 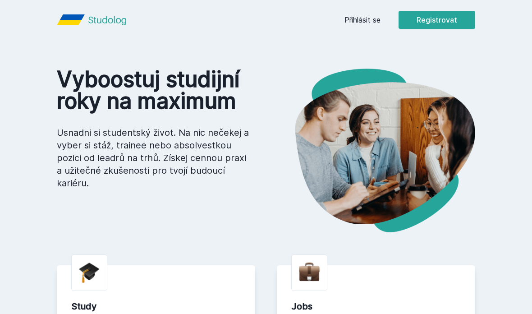 I want to click on a: Přihlásit se, so click(x=363, y=20).